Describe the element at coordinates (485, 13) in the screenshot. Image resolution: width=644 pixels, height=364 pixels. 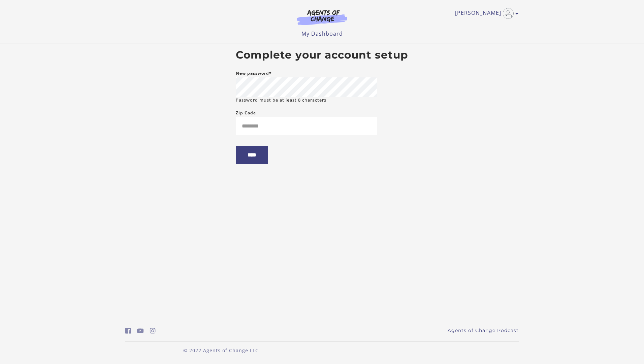
I see `a: Toggle menu` at that location.